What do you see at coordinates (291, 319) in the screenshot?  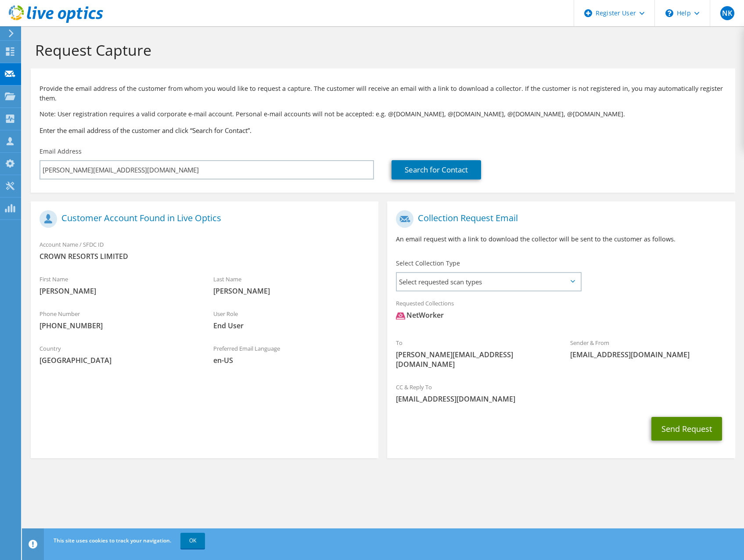 I see `div: User Role` at bounding box center [291, 319].